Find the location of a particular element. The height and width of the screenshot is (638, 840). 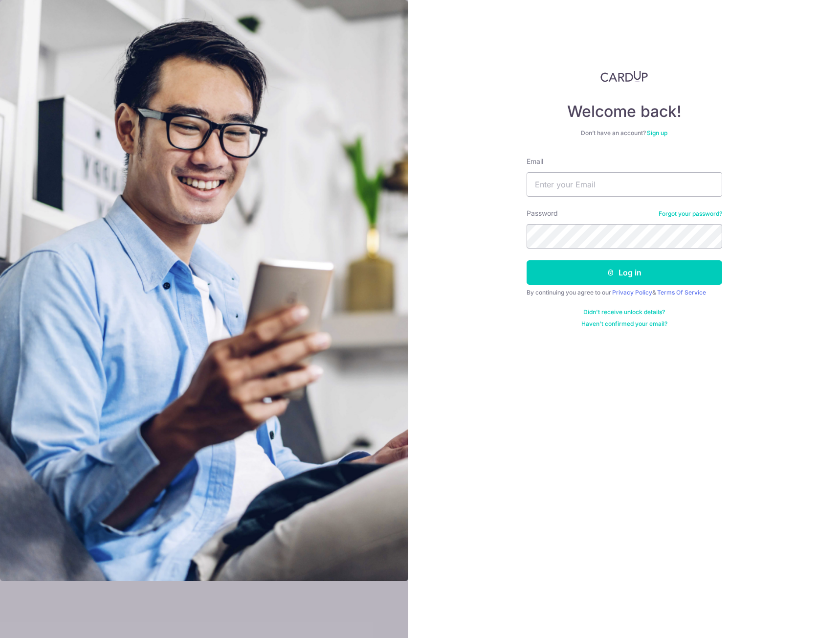

label: Password is located at coordinates (542, 213).